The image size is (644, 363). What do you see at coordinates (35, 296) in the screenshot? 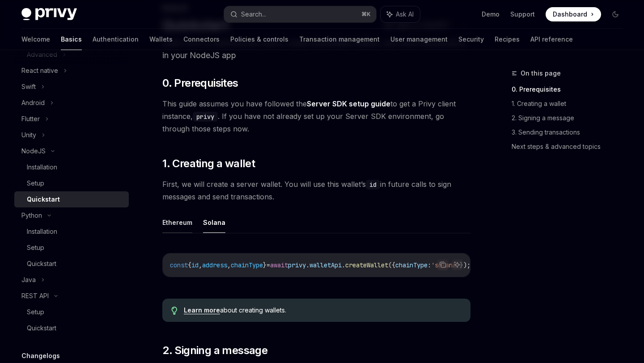
I see `div: REST API` at bounding box center [35, 296].